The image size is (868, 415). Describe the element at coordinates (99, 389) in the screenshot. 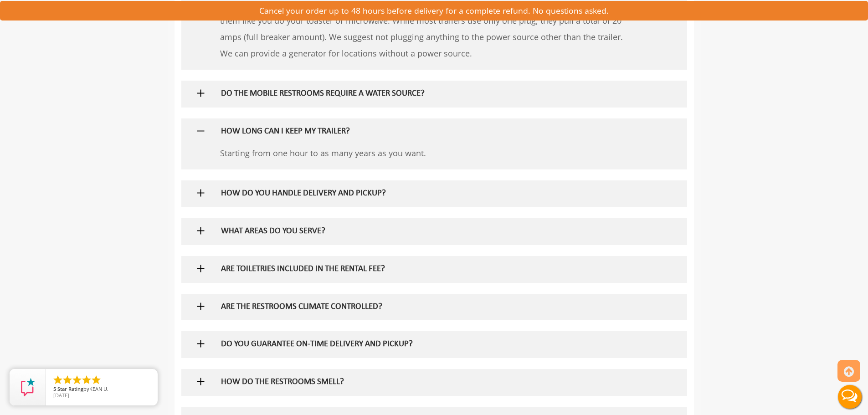

I see `span: KEAN U.` at that location.